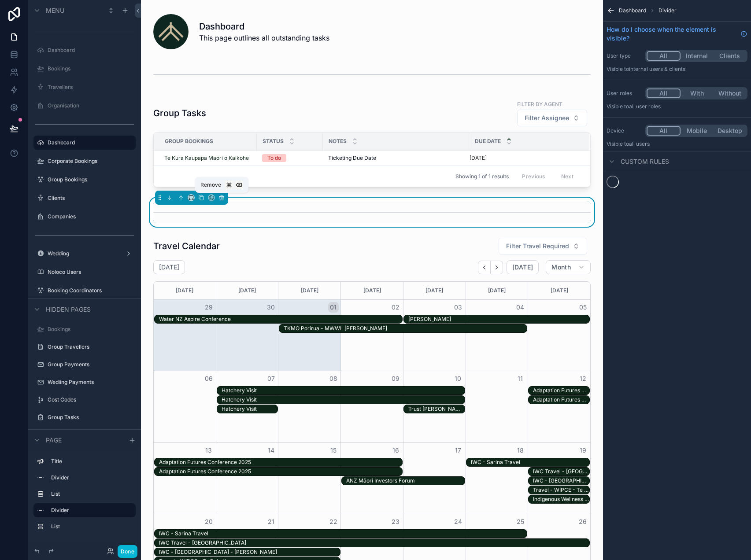 The width and height of the screenshot is (751, 560). I want to click on a: Organisation, so click(91, 105).